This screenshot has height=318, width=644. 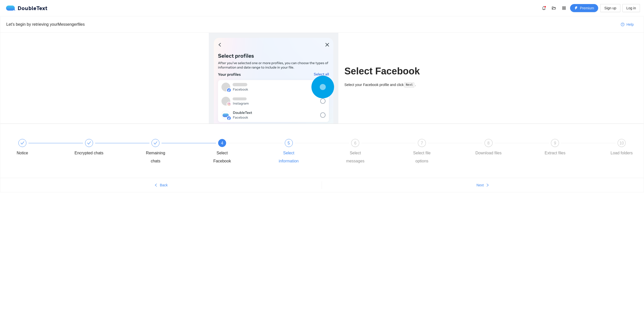 I want to click on div: 8Download files, so click(x=507, y=148).